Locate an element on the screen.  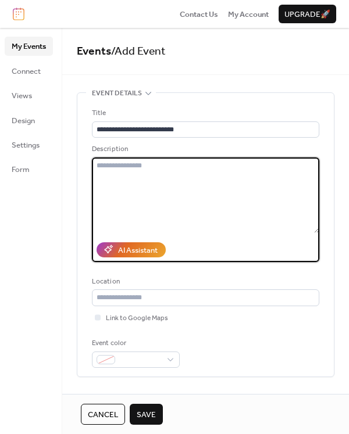
img: logo is located at coordinates (19, 14).